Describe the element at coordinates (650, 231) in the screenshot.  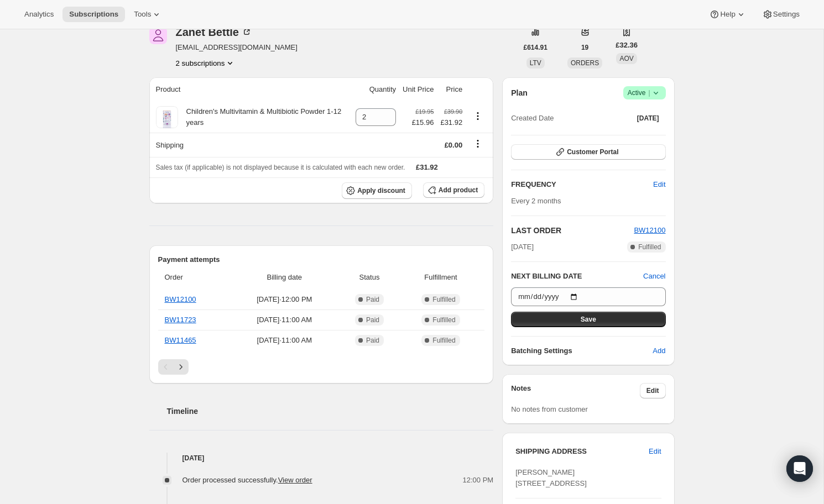
I see `button: BW12100` at that location.